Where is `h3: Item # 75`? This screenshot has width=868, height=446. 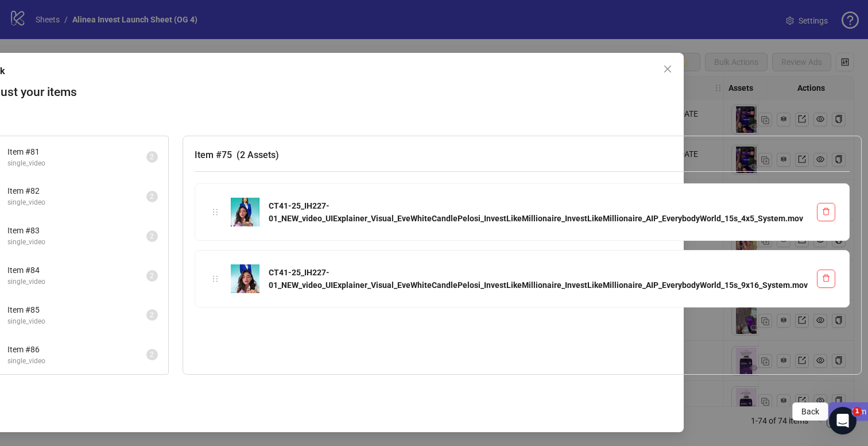
h3: Item # 75 is located at coordinates (522, 154).